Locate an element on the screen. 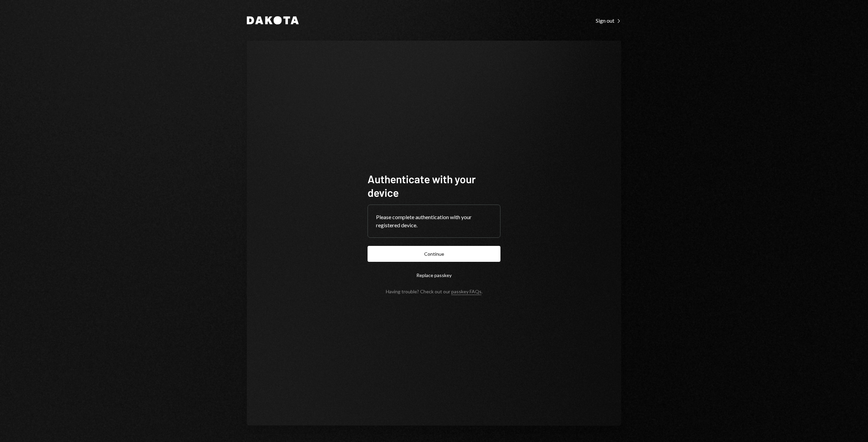 The image size is (868, 442). button: Replace passkey is located at coordinates (434, 275).